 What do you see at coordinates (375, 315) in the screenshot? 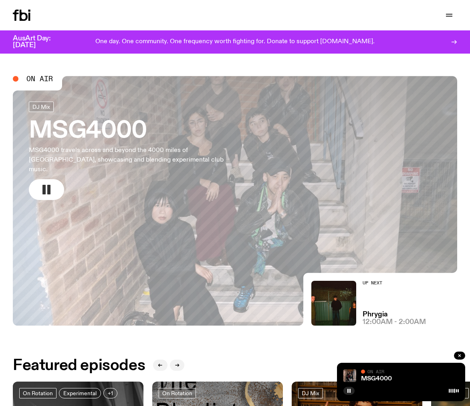
I see `h3: Phrygia` at bounding box center [375, 315].